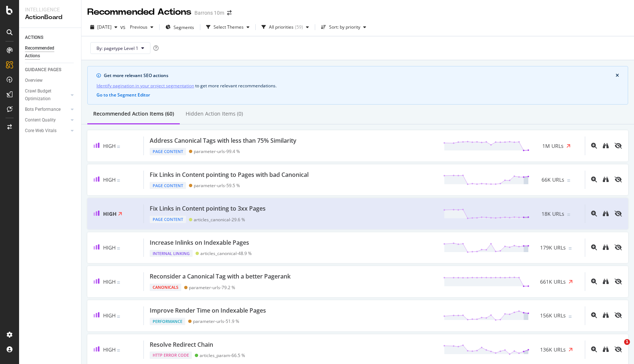 Image resolution: width=634 pixels, height=364 pixels. What do you see at coordinates (199, 242) in the screenshot?
I see `div: Increase Inlinks on Indexable Pages` at bounding box center [199, 242].